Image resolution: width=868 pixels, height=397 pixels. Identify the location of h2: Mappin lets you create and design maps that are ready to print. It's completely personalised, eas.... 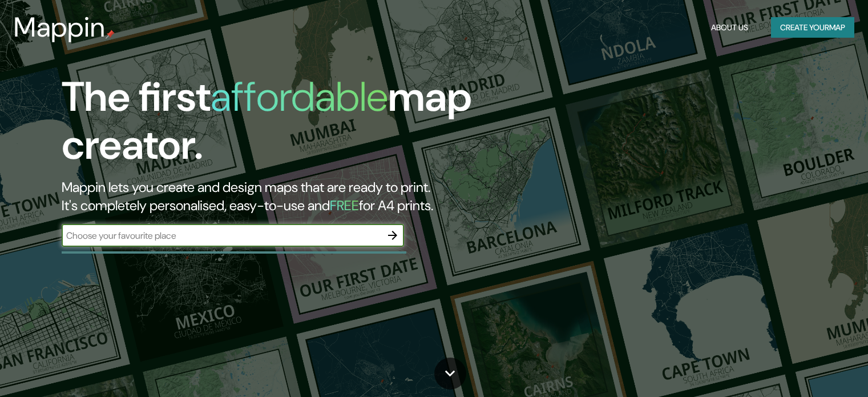
(278, 196).